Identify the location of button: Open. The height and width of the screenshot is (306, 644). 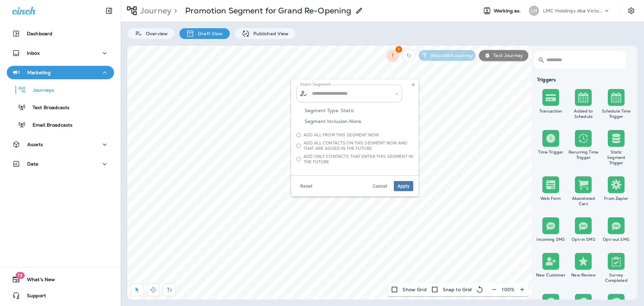
(397, 94).